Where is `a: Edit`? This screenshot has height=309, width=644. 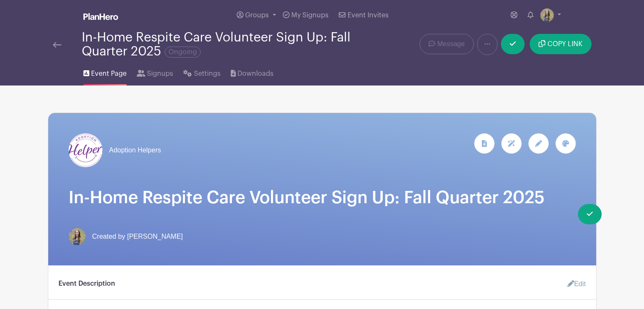 a: Edit is located at coordinates (573, 284).